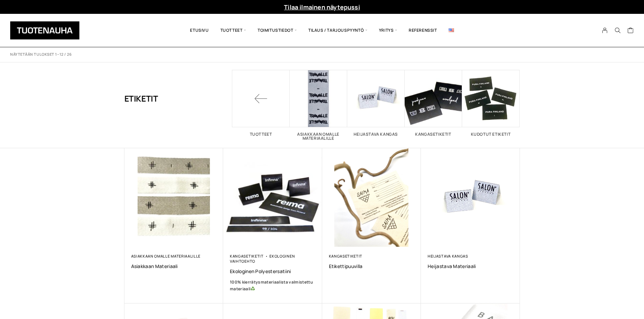 The width and height of the screenshot is (644, 319). I want to click on h1: Etiketit, so click(142, 98).